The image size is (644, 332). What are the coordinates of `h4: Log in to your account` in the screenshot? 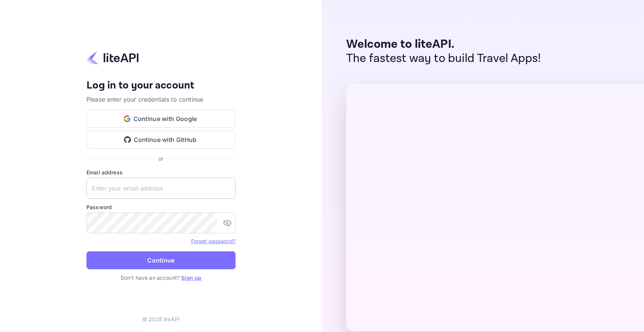 It's located at (161, 86).